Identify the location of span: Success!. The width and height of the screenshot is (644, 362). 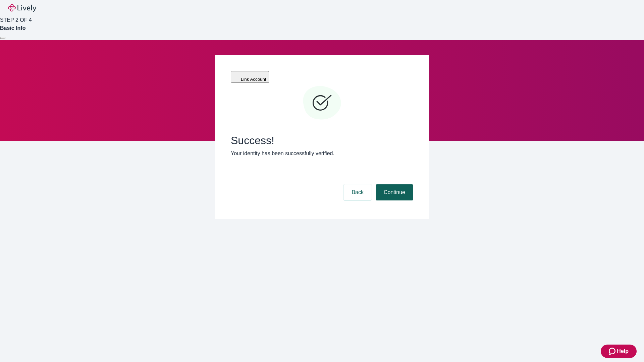
(322, 141).